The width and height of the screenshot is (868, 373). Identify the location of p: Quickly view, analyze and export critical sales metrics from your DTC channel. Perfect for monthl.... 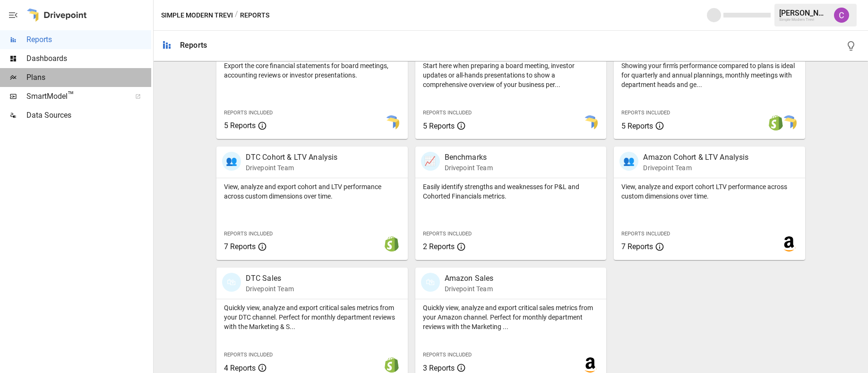
(312, 317).